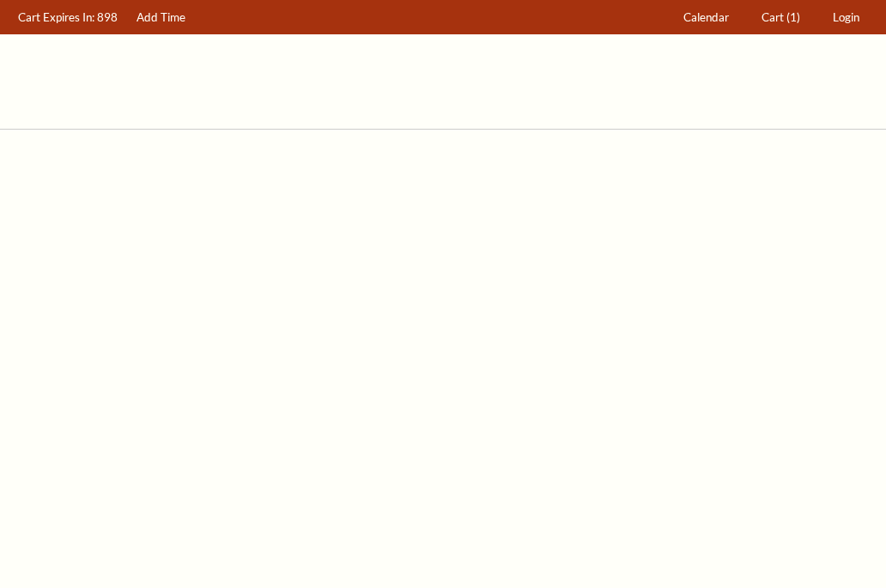 Image resolution: width=886 pixels, height=588 pixels. I want to click on a: Cart (1), so click(782, 18).